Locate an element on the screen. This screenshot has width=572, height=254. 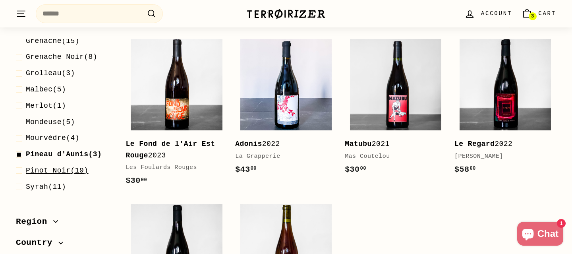
div: 2021 is located at coordinates (392, 144).